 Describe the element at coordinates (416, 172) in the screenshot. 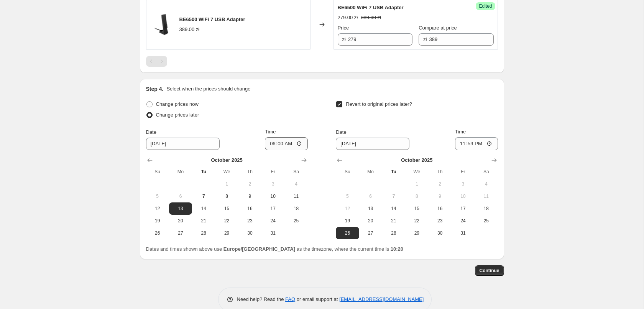

I see `span: We` at that location.